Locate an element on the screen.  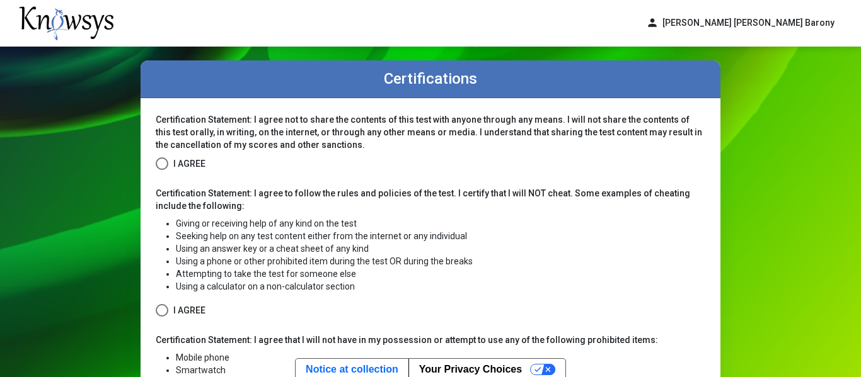
label: Certifications is located at coordinates (430, 79).